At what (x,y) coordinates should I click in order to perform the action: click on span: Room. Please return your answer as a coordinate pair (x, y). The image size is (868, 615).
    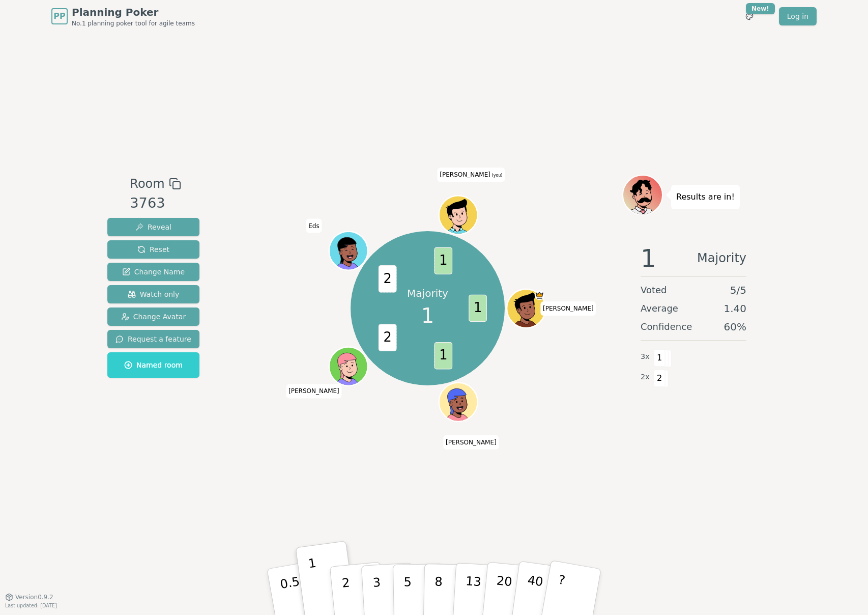
    Looking at the image, I should click on (147, 184).